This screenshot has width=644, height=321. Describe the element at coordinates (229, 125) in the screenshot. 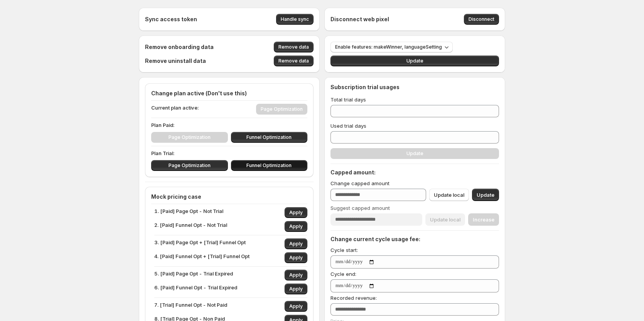

I see `p: Plan Paid:` at that location.